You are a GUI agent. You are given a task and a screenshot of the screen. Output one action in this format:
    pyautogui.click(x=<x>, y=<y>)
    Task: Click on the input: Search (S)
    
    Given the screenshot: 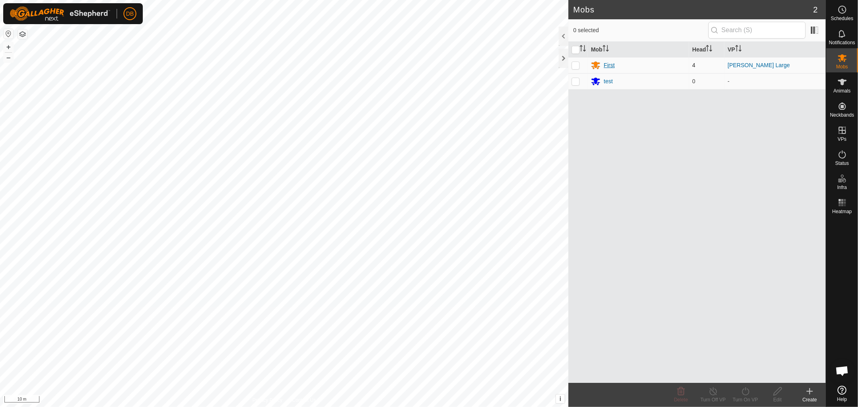 What is the action you would take?
    pyautogui.click(x=757, y=30)
    